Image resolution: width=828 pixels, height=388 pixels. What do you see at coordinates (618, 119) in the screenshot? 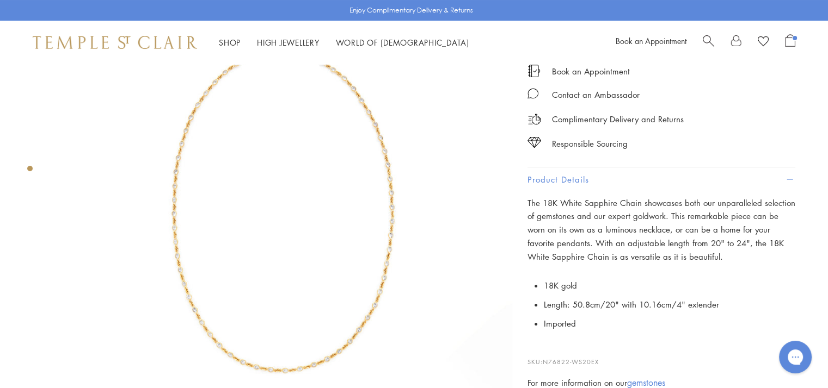
I see `p: Complimentary Delivery and Returns` at bounding box center [618, 119].